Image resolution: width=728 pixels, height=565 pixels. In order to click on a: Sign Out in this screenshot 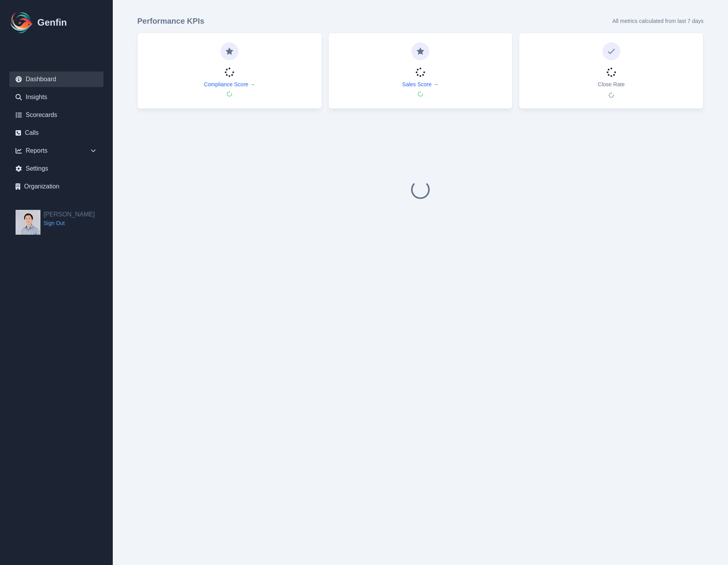, I will do `click(69, 223)`.